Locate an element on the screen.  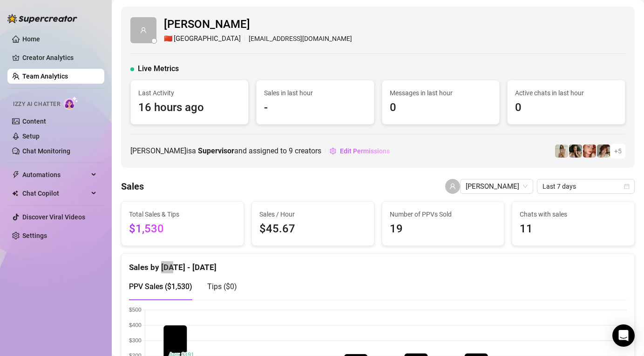
img: Allie is located at coordinates (575, 151).